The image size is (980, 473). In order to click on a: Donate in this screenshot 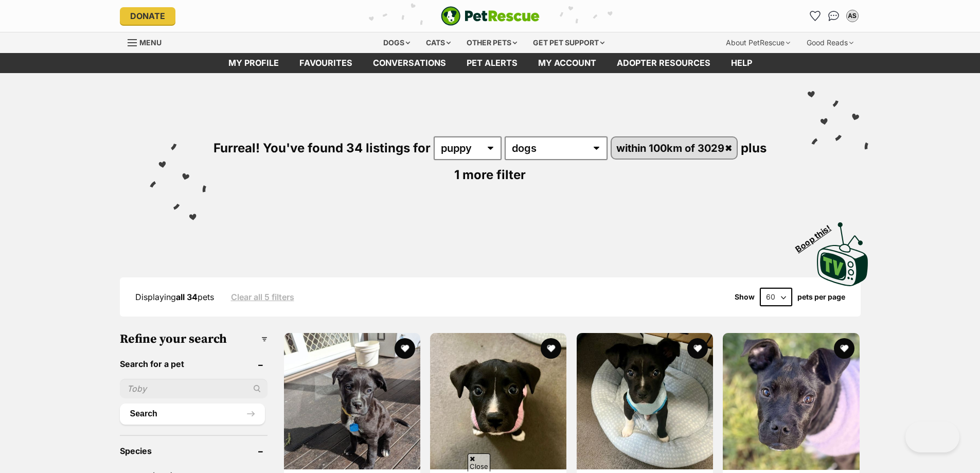, I will do `click(147, 16)`.